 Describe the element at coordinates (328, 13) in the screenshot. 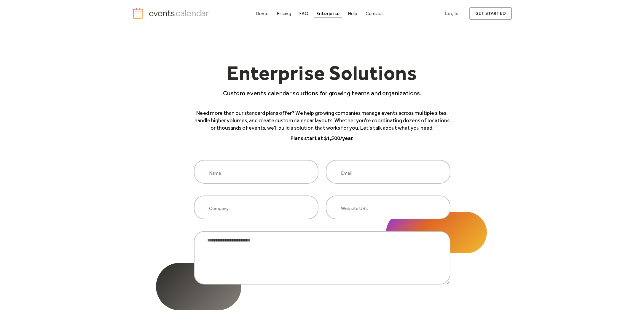

I see `a: Enterprise` at that location.